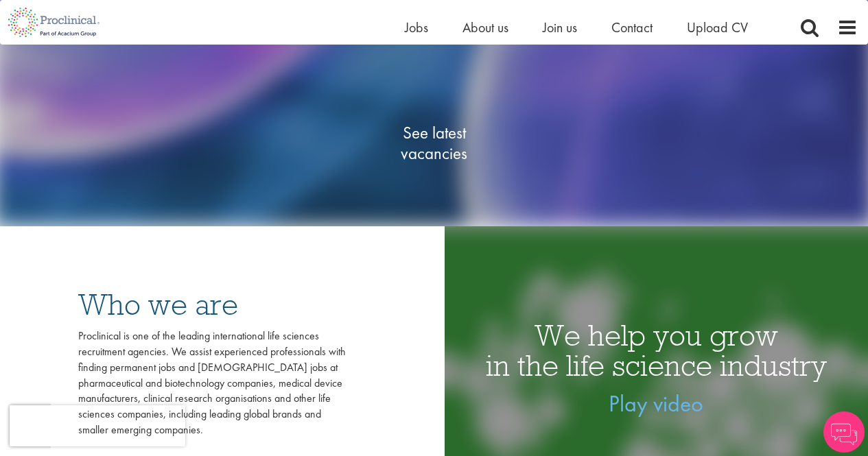 This screenshot has height=456, width=868. Describe the element at coordinates (844, 432) in the screenshot. I see `img: Chatbot` at that location.